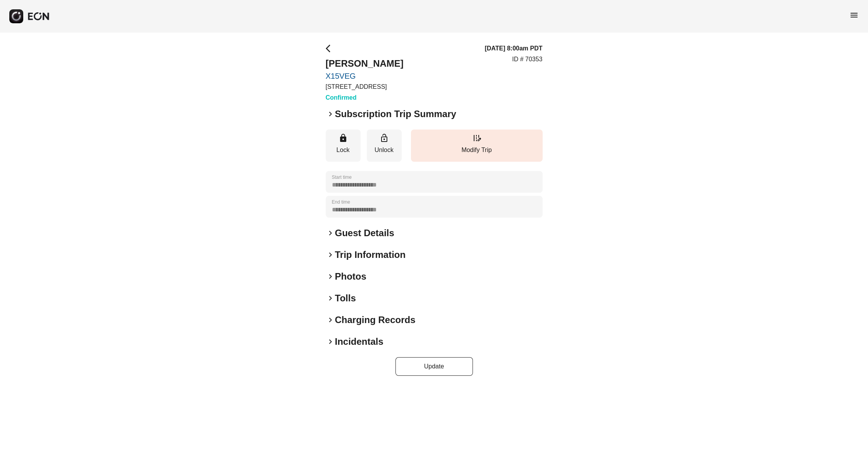  I want to click on a: X15VEG, so click(364, 76).